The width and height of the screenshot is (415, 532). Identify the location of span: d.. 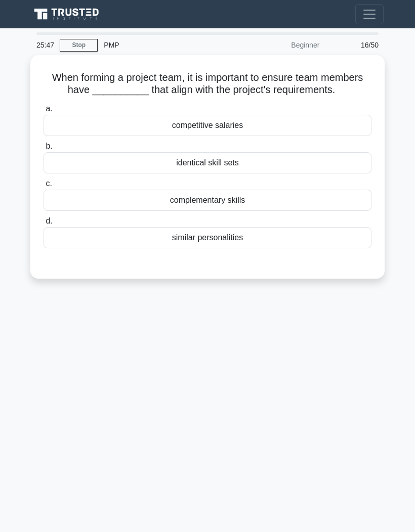
(49, 220).